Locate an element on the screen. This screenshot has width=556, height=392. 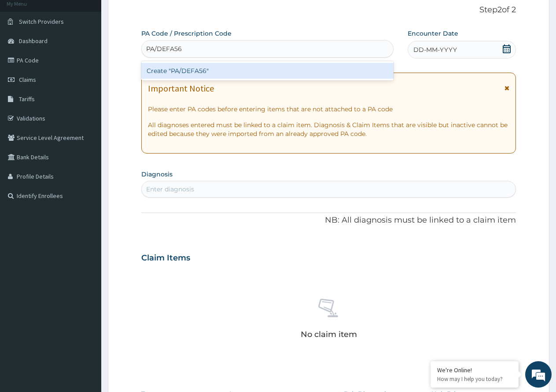
div: We're Online! is located at coordinates (475, 370).